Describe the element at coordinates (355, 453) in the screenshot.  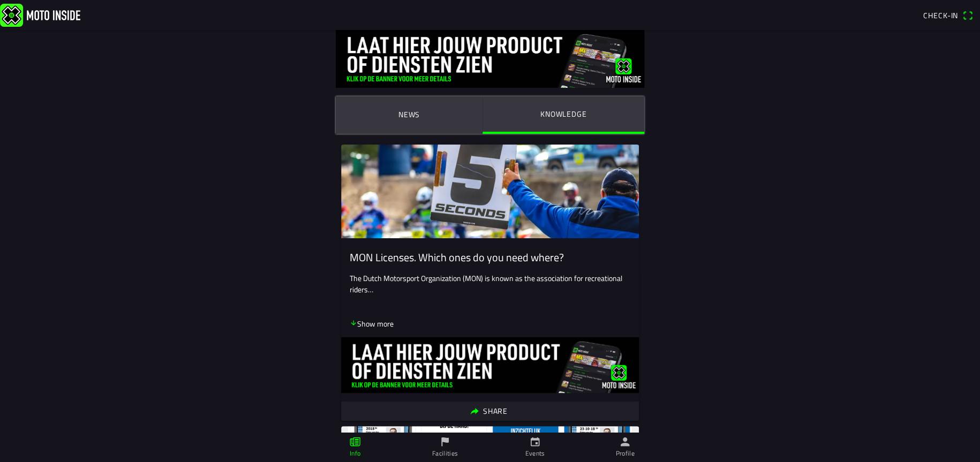
I see `font: Info` at that location.